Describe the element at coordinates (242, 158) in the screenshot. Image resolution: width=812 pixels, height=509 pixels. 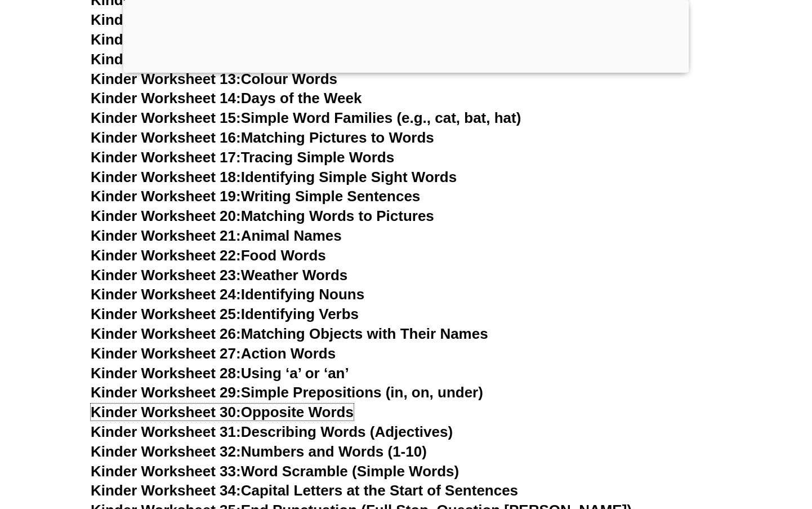
I see `a: Kinder Worksheet 17:Tracing Simple Words` at that location.